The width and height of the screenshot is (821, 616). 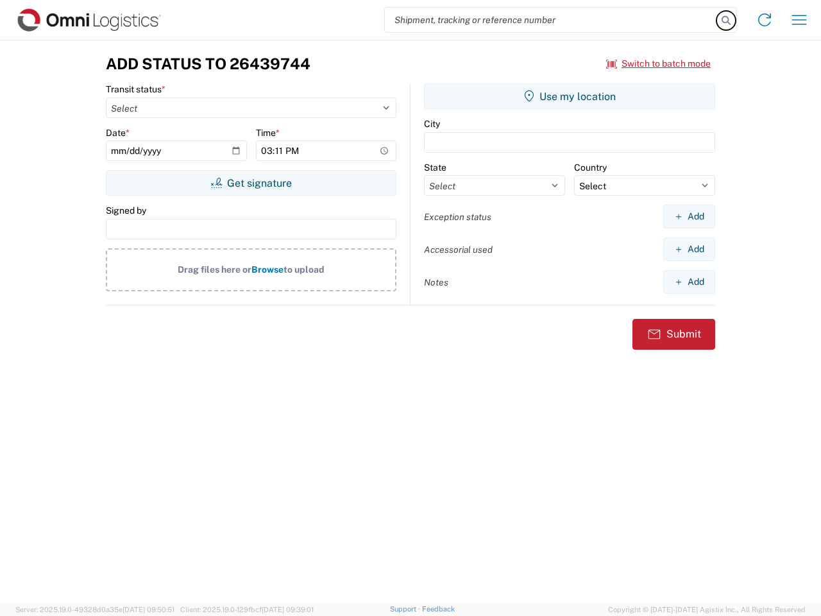 What do you see at coordinates (406, 609) in the screenshot?
I see `a: Support` at bounding box center [406, 609].